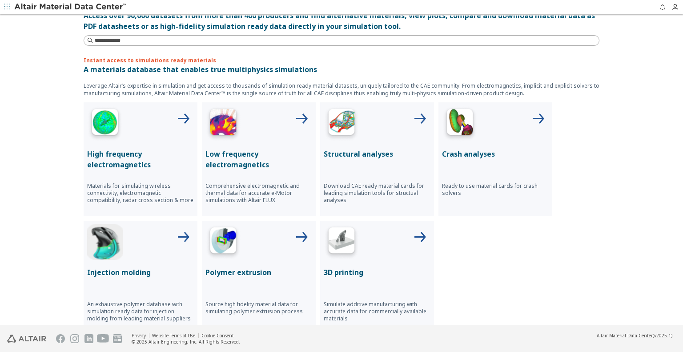  Describe the element at coordinates (141, 272) in the screenshot. I see `p: Injection molding` at that location.